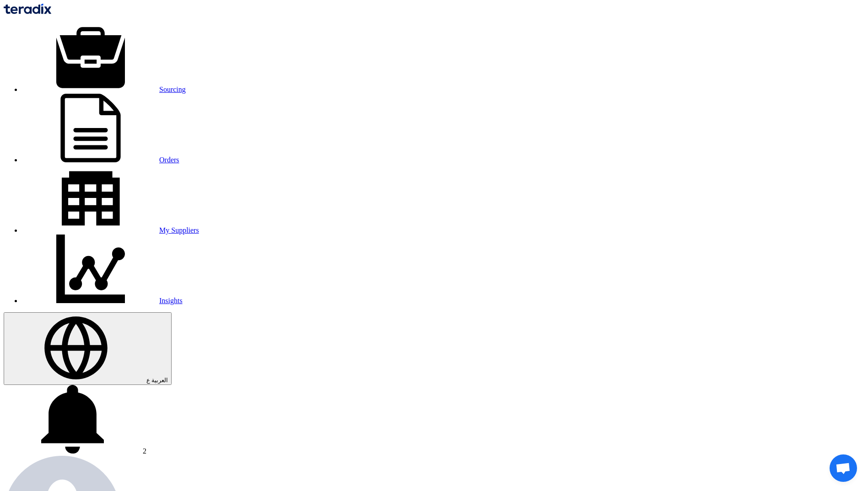 Image resolution: width=868 pixels, height=491 pixels. What do you see at coordinates (843, 468) in the screenshot?
I see `div: Open chat` at bounding box center [843, 468].